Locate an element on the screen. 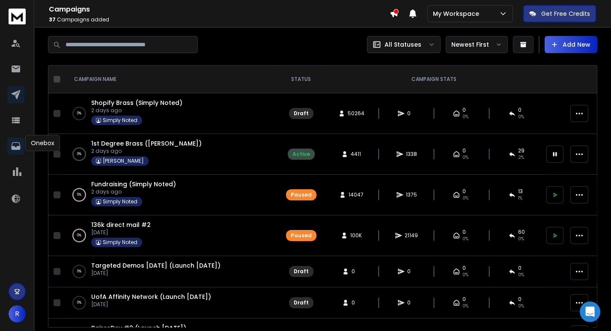 This screenshot has width=611, height=331. a: Fundraising (Simply Noted) is located at coordinates (134, 184).